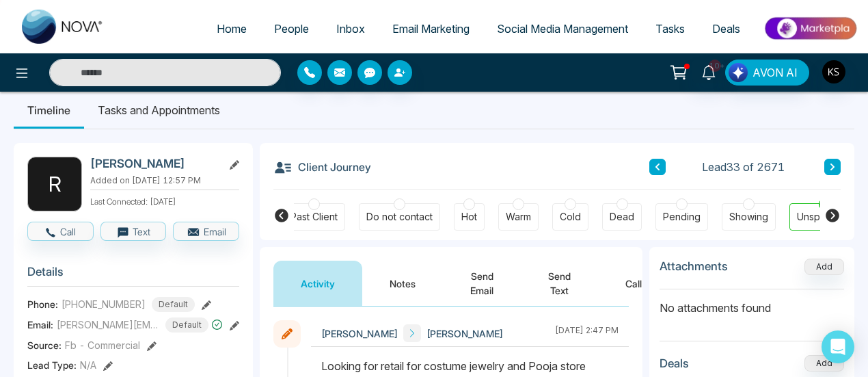 This screenshot has width=868, height=377. Describe the element at coordinates (810, 28) in the screenshot. I see `img: Market-place.gif` at that location.